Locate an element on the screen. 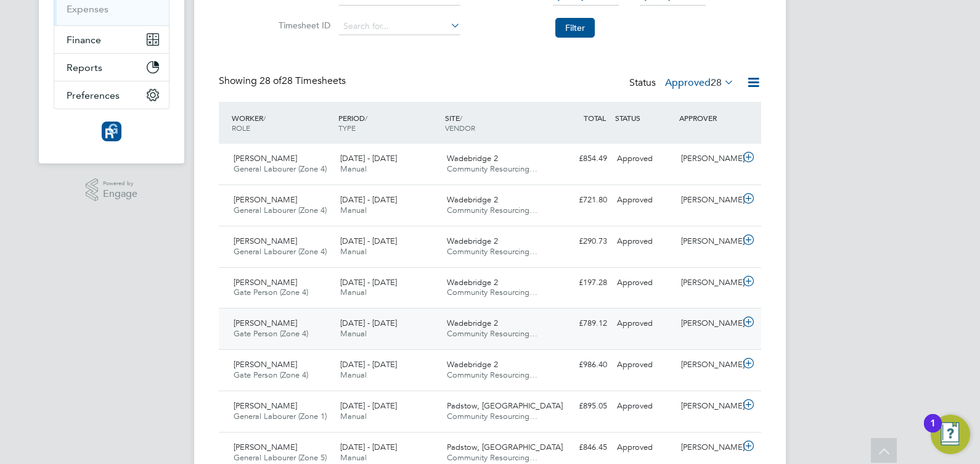 The width and height of the screenshot is (980, 464). label: Approved is located at coordinates (700, 82).